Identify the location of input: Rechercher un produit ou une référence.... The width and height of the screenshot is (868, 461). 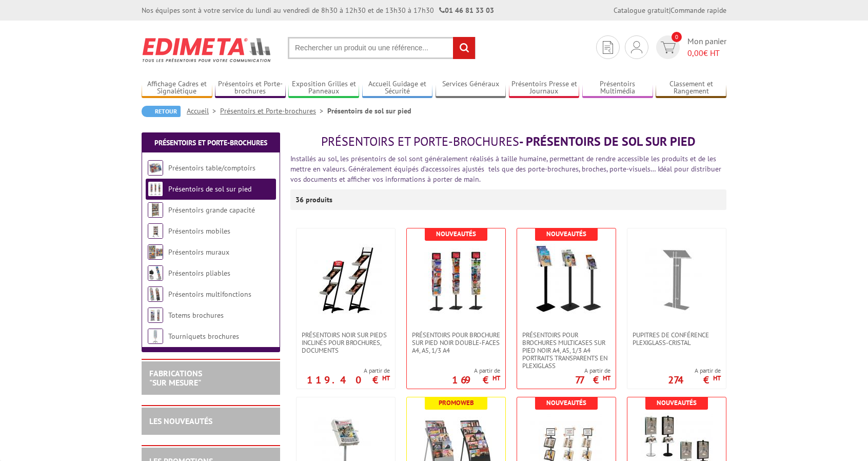
(382, 48).